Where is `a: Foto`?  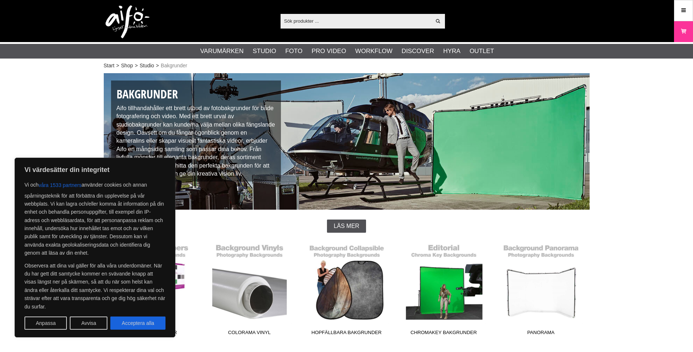
a: Foto is located at coordinates (294, 51).